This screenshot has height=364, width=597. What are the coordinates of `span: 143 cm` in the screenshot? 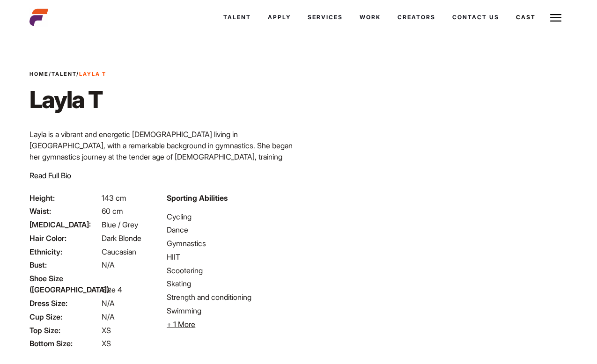 It's located at (114, 198).